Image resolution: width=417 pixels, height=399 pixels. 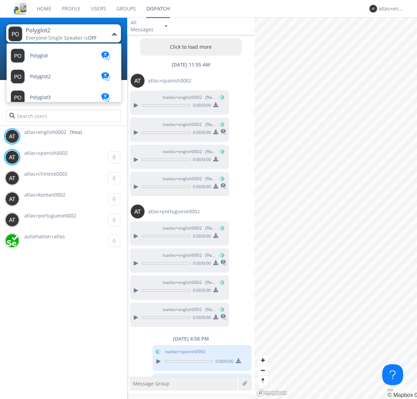 I want to click on button: Zoom out, so click(x=263, y=370).